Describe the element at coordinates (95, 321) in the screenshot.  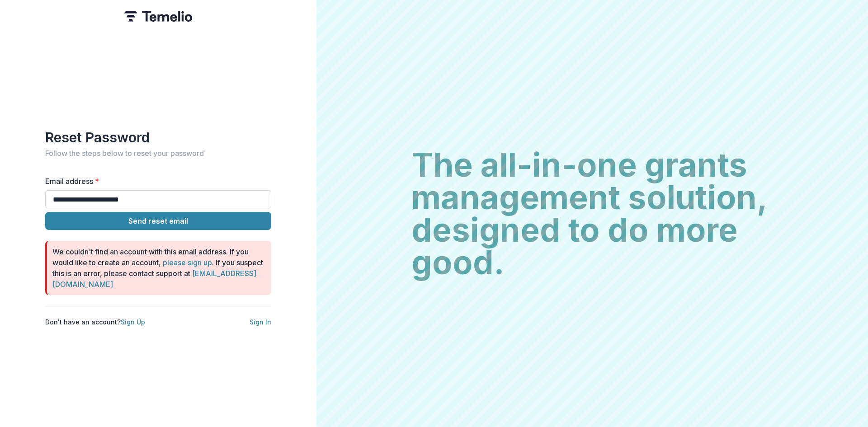
I see `p: Don't have an account?` at that location.